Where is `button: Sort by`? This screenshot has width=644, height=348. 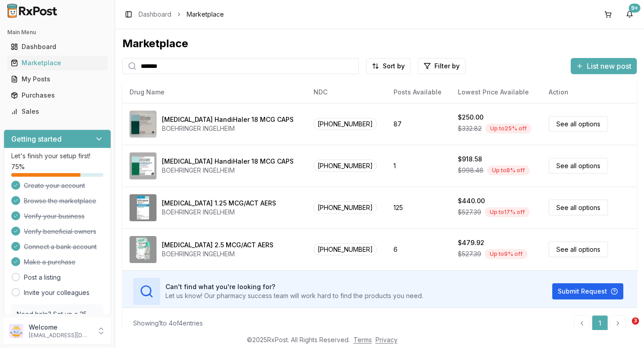 button: Sort by is located at coordinates (388, 66).